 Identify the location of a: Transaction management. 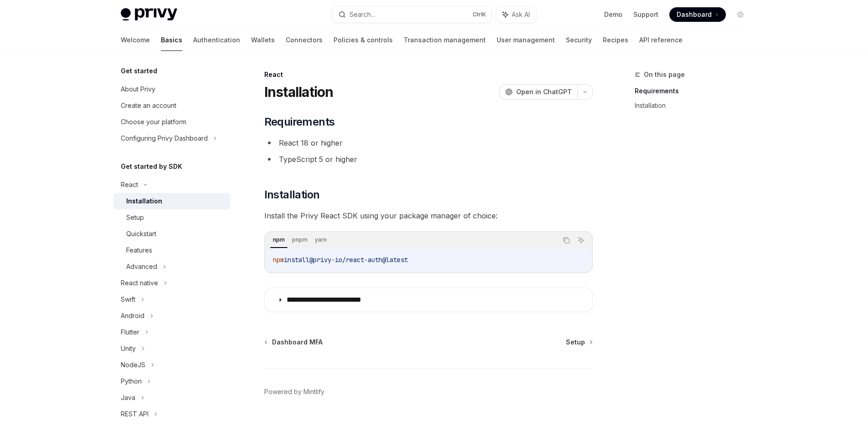
(444, 40).